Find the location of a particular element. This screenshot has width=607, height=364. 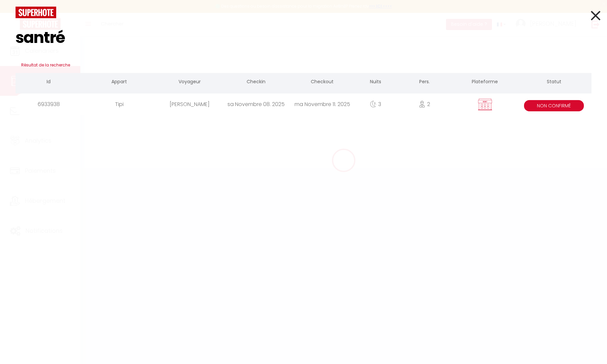

th: Statut is located at coordinates (554, 82).